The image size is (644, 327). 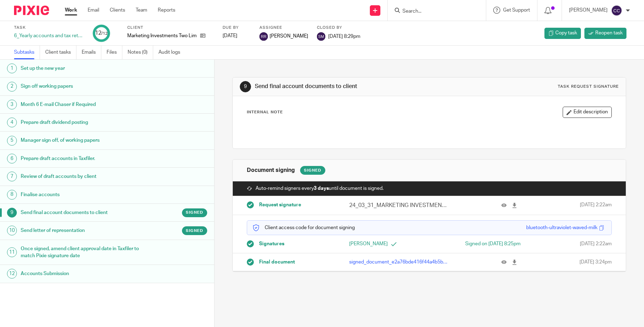 What do you see at coordinates (433, 12) in the screenshot?
I see `input: Search` at bounding box center [433, 12].